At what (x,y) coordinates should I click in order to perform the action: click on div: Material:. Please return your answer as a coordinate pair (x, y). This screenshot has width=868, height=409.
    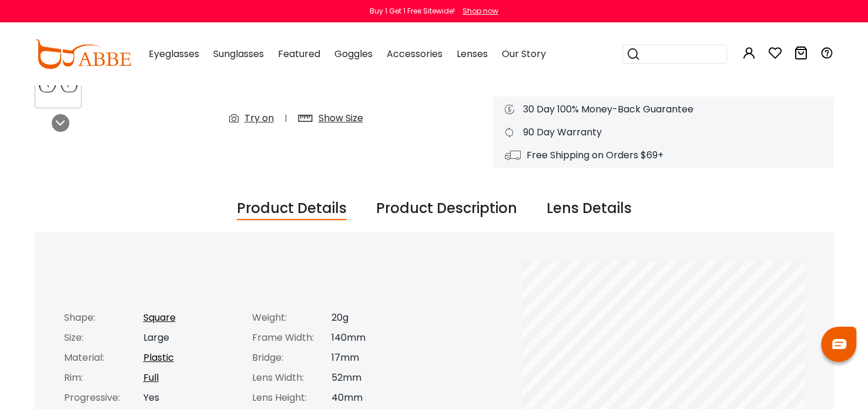
    Looking at the image, I should click on (103, 358).